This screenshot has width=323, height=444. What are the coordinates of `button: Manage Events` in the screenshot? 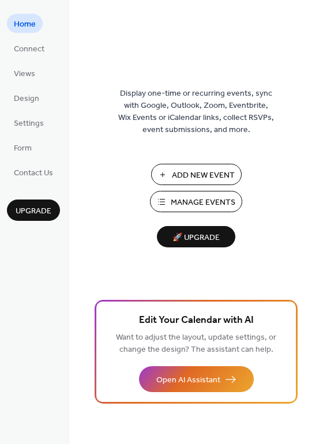 It's located at (196, 201).